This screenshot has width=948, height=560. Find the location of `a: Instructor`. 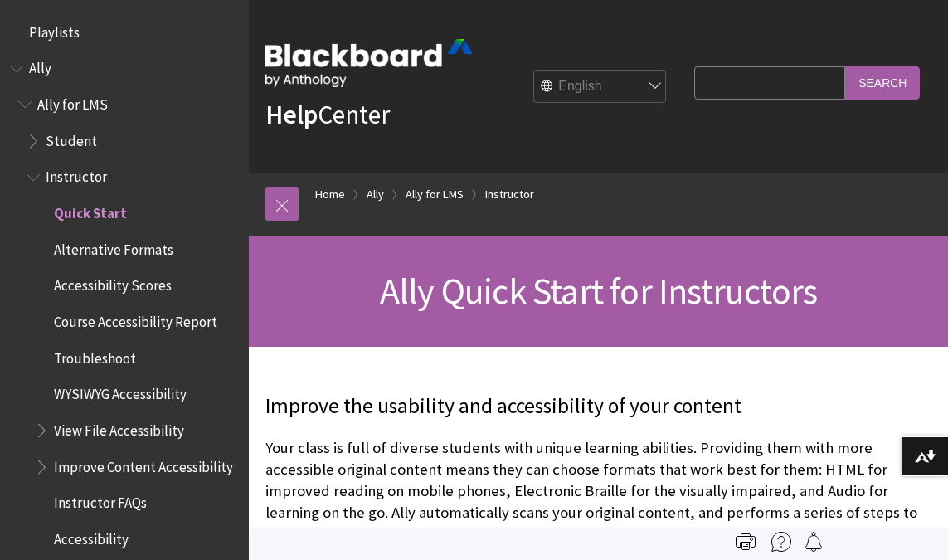

a: Instructor is located at coordinates (509, 194).